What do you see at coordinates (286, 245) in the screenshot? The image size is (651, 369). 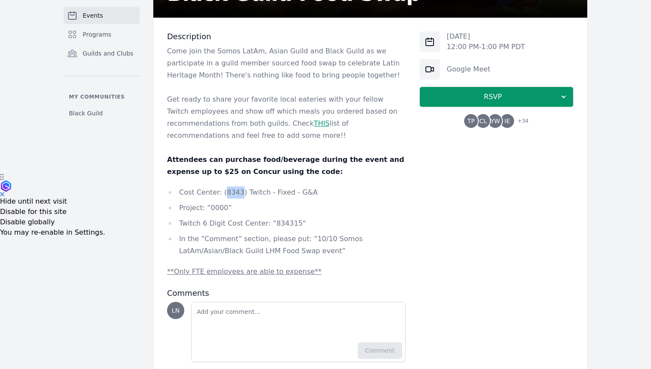 I see `li: In the “Comment” section, please put: “10/10 Somos LatAm/Asian/Black Guild LHM Food Swap event”` at bounding box center [286, 245].